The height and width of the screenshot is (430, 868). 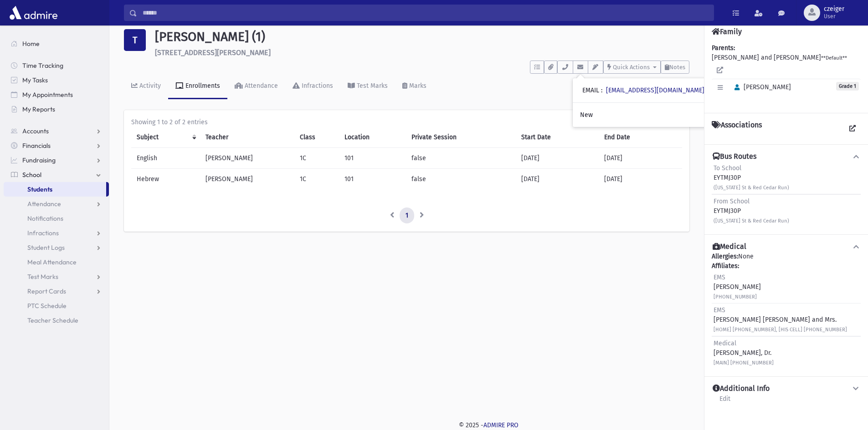 What do you see at coordinates (723, 47) in the screenshot?
I see `b: Parents:` at bounding box center [723, 47].